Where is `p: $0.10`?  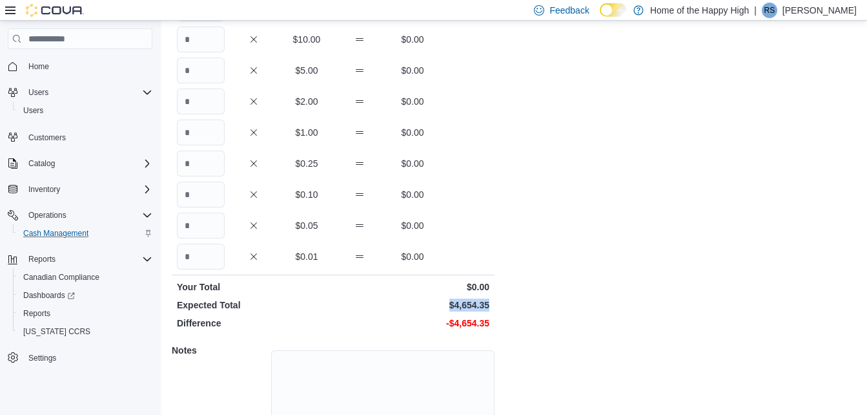 p: $0.10 is located at coordinates (307, 194).